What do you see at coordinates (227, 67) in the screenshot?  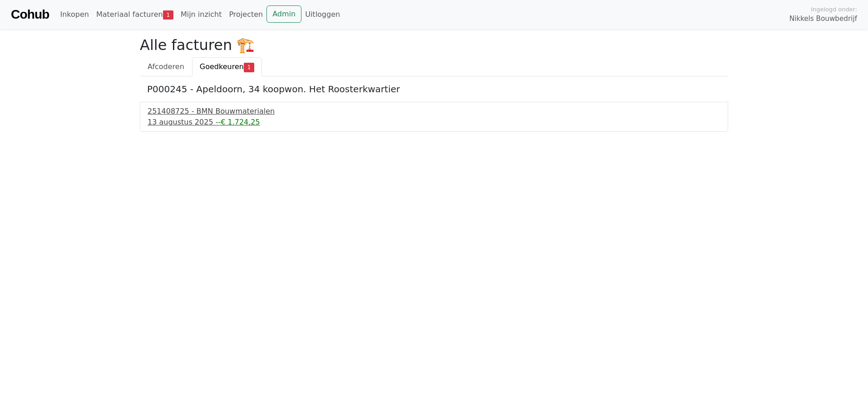 I see `a: Goedkeuren1` at bounding box center [227, 67].